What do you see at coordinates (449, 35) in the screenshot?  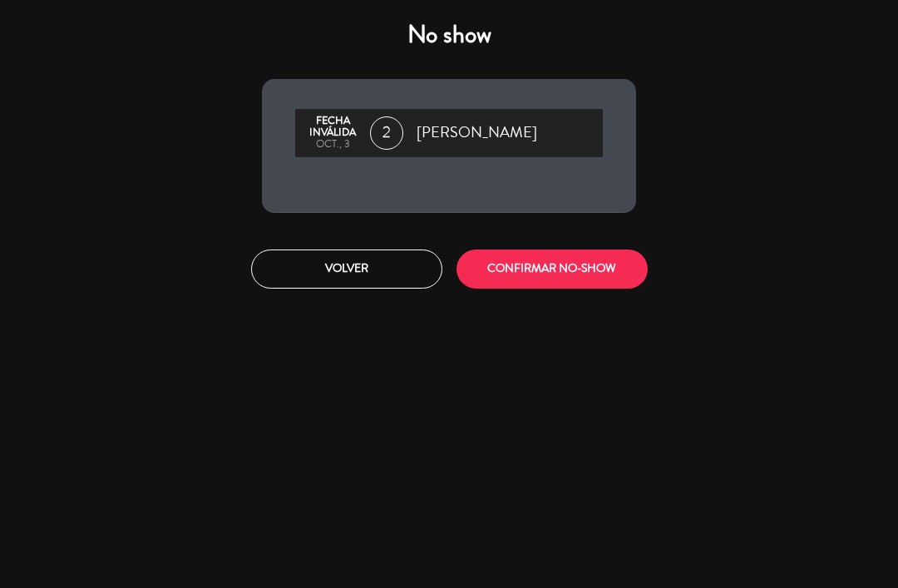 I see `h4: No show` at bounding box center [449, 35].